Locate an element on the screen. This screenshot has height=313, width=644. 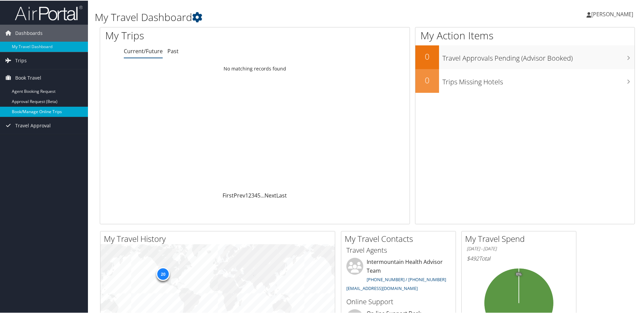
tspan: 0% is located at coordinates (519, 274).